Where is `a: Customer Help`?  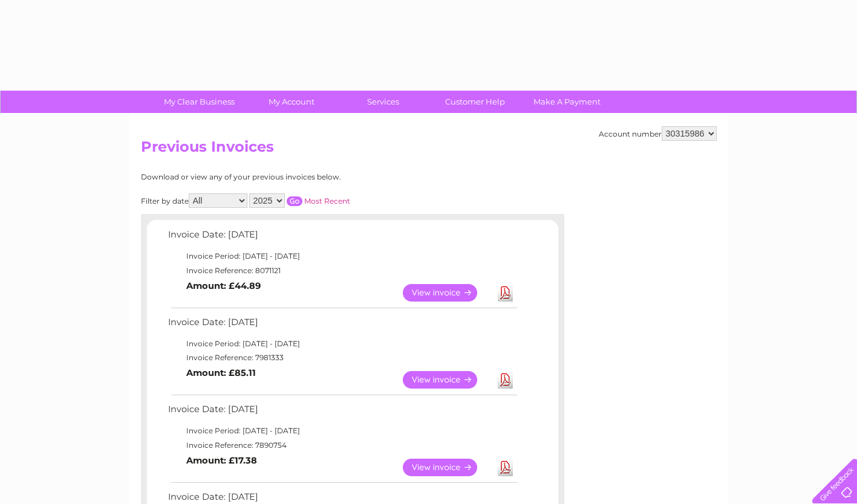
a: Customer Help is located at coordinates (474, 102).